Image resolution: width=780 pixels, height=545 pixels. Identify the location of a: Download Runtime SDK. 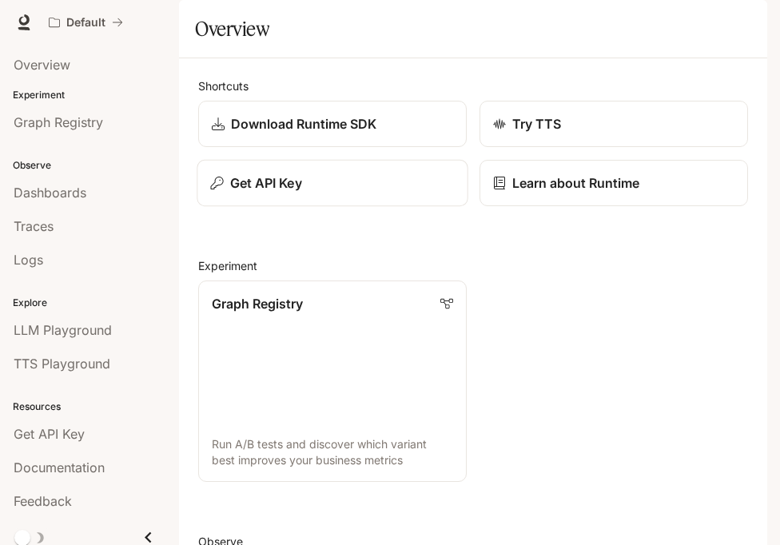
(332, 124).